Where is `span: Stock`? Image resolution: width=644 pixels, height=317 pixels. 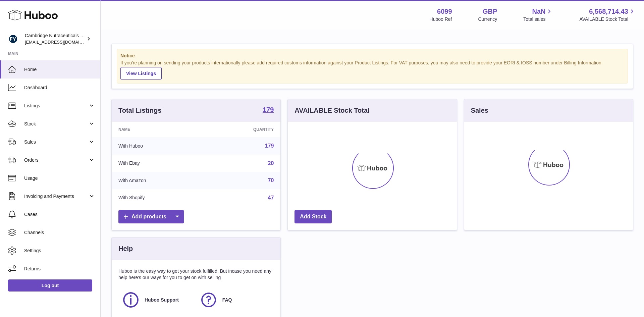
span: Stock is located at coordinates (56, 124).